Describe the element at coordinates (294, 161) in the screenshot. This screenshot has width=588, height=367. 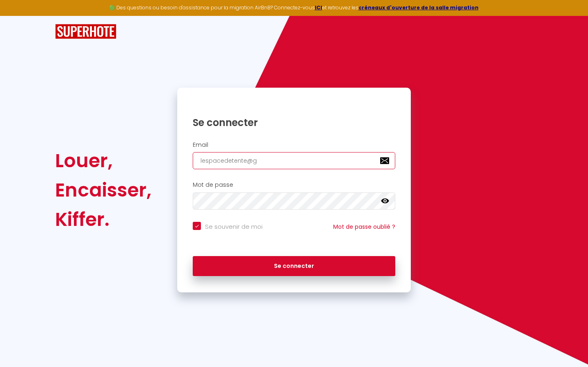
I see `input: Ton Email` at that location.